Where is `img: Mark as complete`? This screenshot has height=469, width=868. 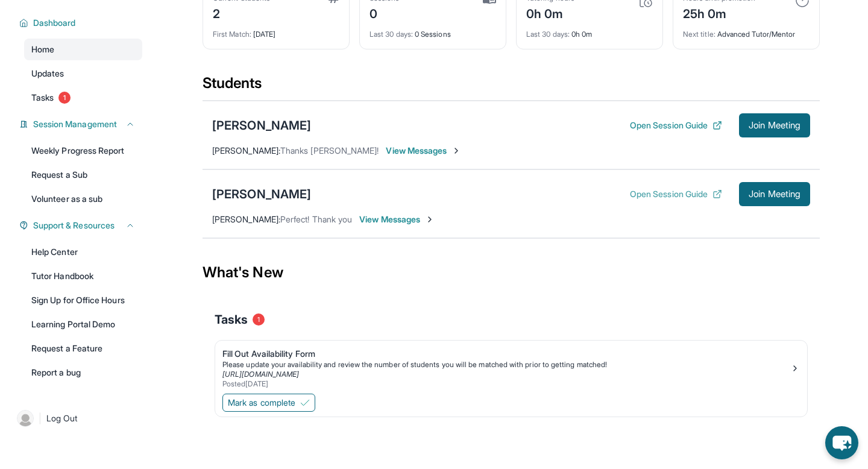 img: Mark as complete is located at coordinates (305, 403).